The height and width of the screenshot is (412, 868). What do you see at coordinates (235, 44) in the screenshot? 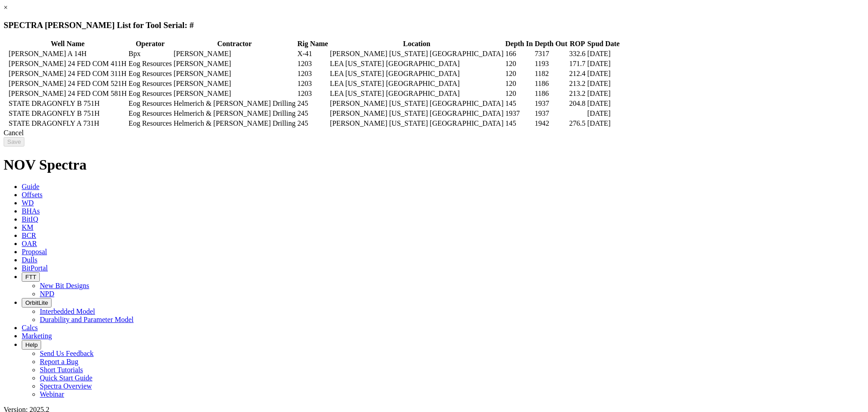
I see `th: Contractor` at bounding box center [235, 44].